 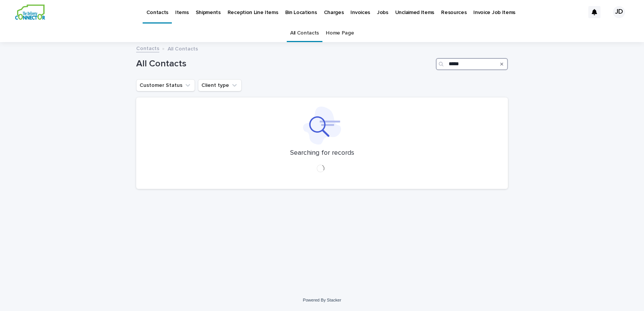 What do you see at coordinates (322, 300) in the screenshot?
I see `a: Powered By Stacker` at bounding box center [322, 300].